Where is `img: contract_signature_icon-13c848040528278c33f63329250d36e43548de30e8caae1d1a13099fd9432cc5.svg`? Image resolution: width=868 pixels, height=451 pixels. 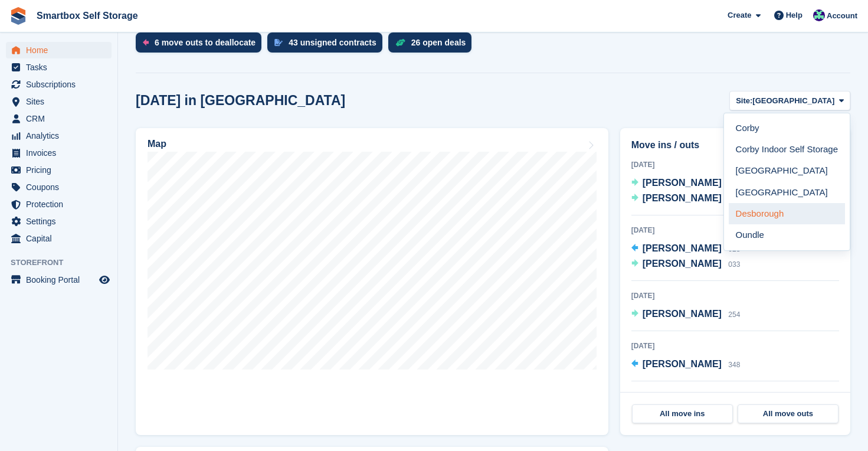
img: contract_signature_icon-13c848040528278c33f63329250d36e43548de30e8caae1d1a13099fd9432cc5.svg is located at coordinates (278, 43).